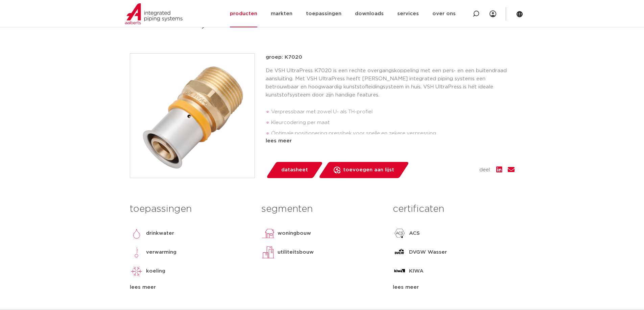  Describe the element at coordinates (400, 271) in the screenshot. I see `img: KIWA` at that location.